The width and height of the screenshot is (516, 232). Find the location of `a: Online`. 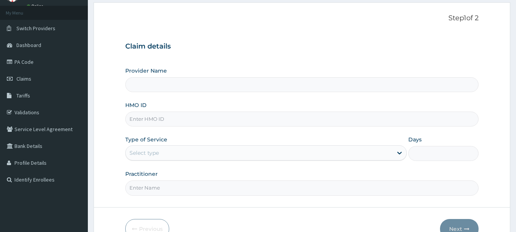

a: Online is located at coordinates (36, 6).